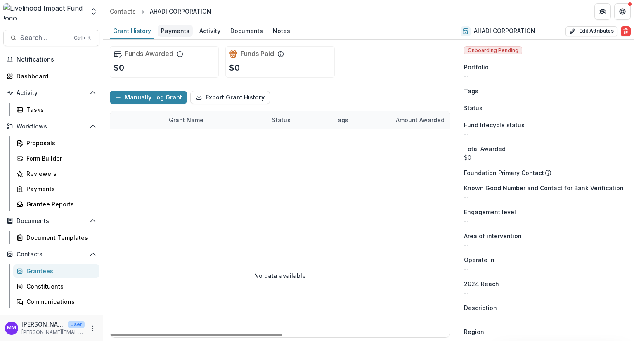 This screenshot has height=341, width=634. What do you see at coordinates (481, 308) in the screenshot?
I see `span: Description` at bounding box center [481, 308].